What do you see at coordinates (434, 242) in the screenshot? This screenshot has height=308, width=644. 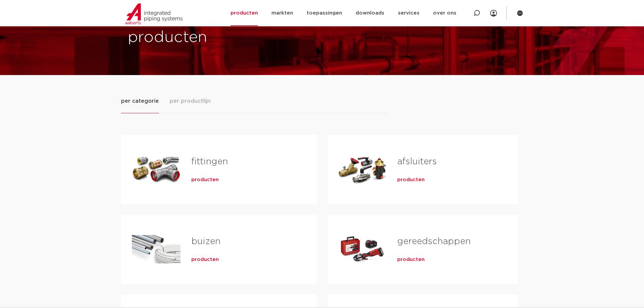 I see `a: gereedschappen` at bounding box center [434, 242].